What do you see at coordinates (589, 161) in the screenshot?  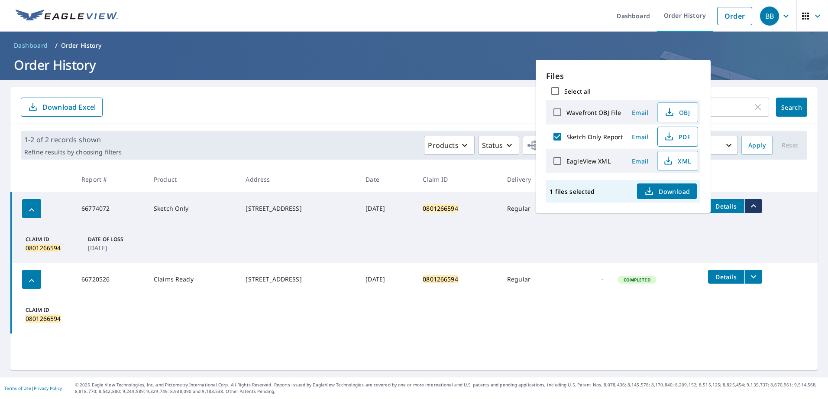 I see `label: EagleView XML` at bounding box center [589, 161].